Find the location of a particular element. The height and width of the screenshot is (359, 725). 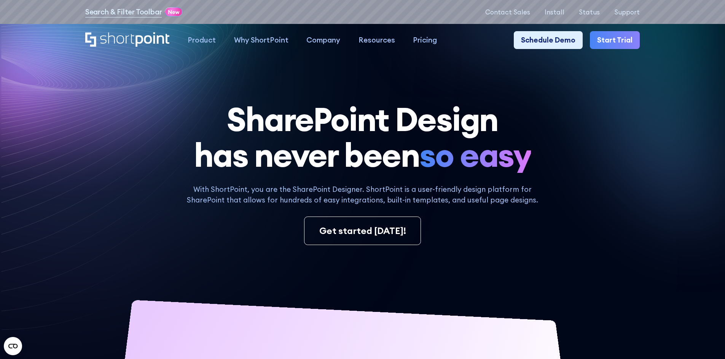

div: Product is located at coordinates (202, 40).